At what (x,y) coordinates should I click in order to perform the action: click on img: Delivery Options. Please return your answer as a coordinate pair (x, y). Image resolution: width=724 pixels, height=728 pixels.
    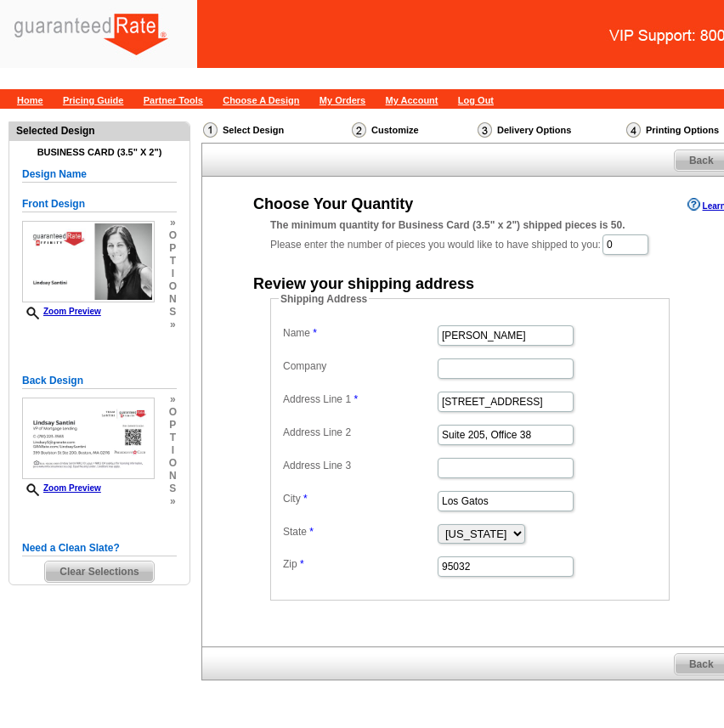
    Looking at the image, I should click on (485, 130).